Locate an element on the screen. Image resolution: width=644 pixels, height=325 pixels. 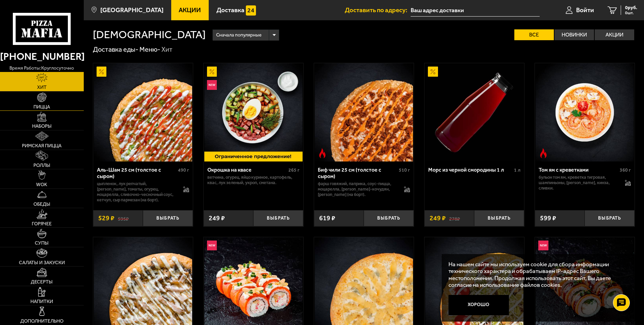
a: Острое блюдоТом ям с креветками is located at coordinates (585, 112).